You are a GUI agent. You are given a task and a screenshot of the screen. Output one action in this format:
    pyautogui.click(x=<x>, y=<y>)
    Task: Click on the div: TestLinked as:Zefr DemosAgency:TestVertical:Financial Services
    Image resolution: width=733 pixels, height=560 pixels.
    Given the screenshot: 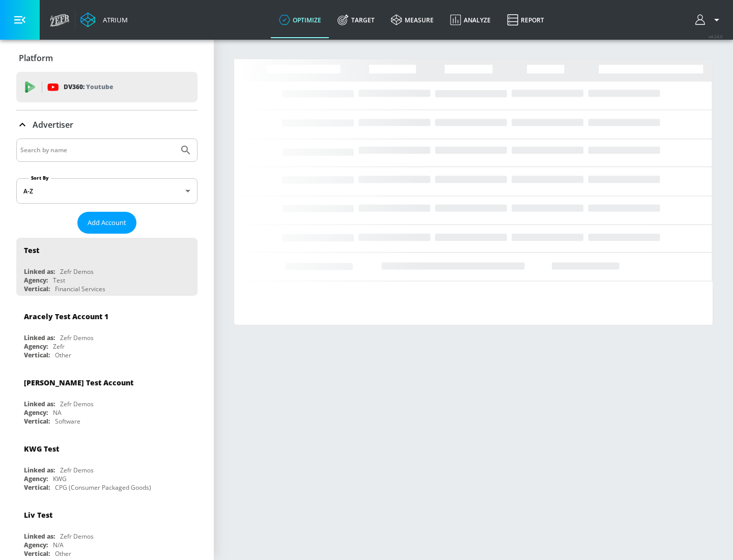 What is the action you would take?
    pyautogui.click(x=107, y=266)
    